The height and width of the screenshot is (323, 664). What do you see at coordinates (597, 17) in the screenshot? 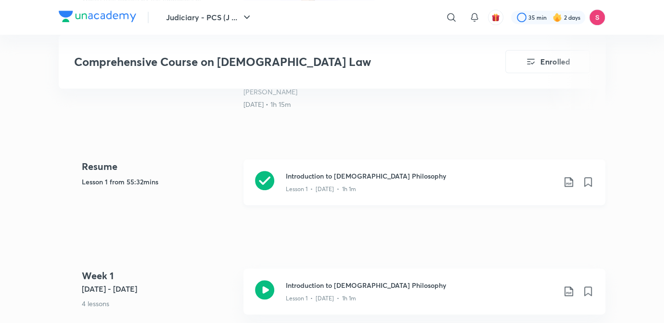
I see `img: Sandeep Kumar` at bounding box center [597, 17].